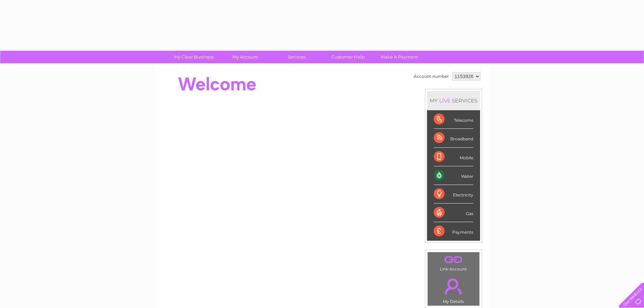 The image size is (644, 308). What do you see at coordinates (453, 263) in the screenshot?
I see `td: Link Account` at bounding box center [453, 263].